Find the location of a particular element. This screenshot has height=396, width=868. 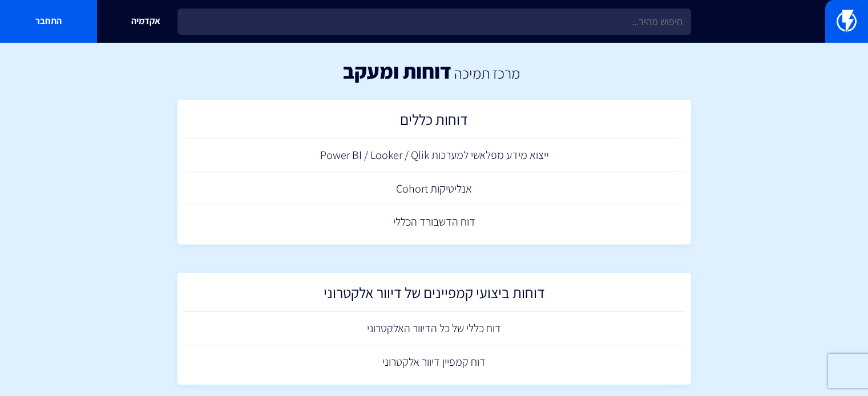

a: ייצוא מידע מפלאשי למערכות Power BI / Looker / Qlik is located at coordinates (434, 155).